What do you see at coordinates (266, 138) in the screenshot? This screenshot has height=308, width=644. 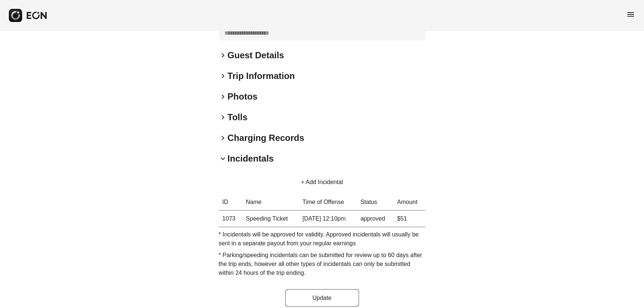 I see `h2: Charging Records` at bounding box center [266, 138].